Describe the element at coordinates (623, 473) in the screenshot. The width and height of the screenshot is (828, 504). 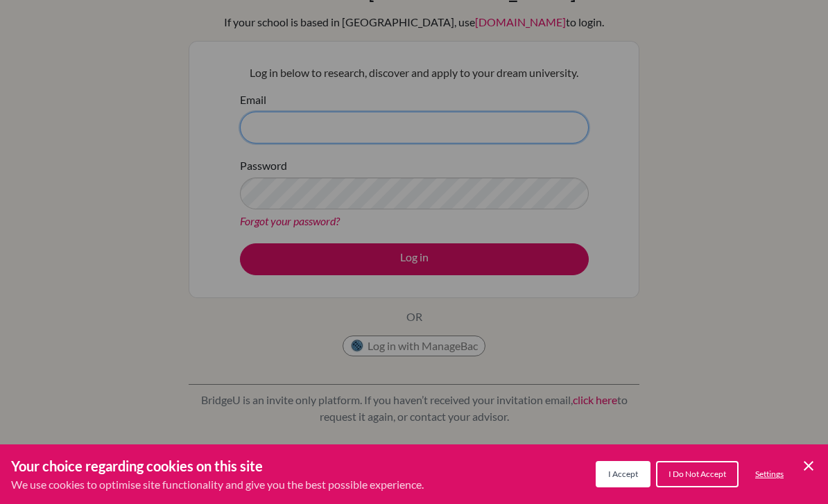
I see `span: I Accept` at that location.